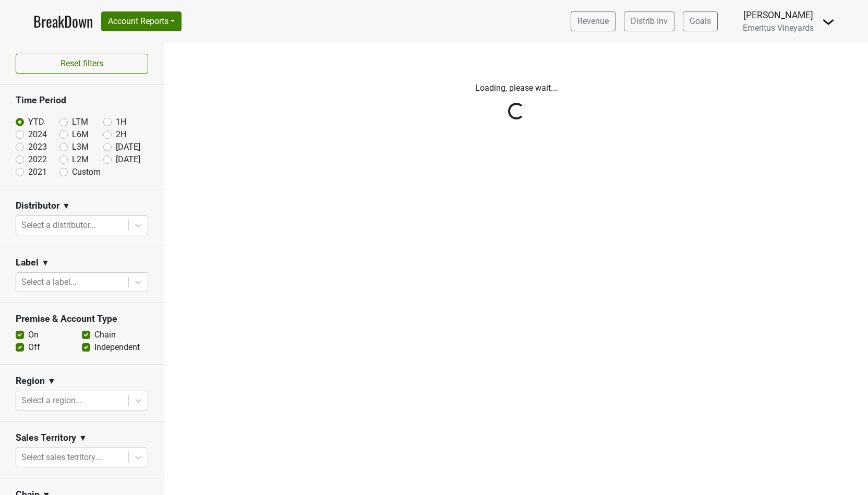 The width and height of the screenshot is (868, 495). What do you see at coordinates (779, 28) in the screenshot?
I see `span: Emeritus Vineyards` at bounding box center [779, 28].